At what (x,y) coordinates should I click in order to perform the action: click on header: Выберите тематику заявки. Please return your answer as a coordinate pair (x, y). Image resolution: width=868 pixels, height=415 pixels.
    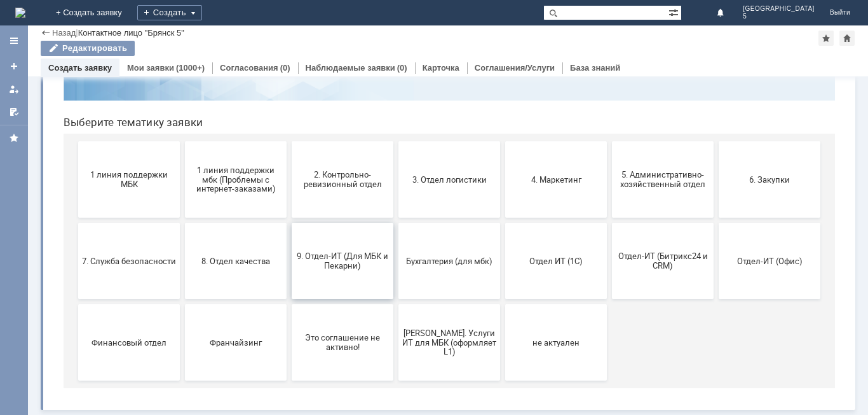
    Looking at the image, I should click on (396, 134).